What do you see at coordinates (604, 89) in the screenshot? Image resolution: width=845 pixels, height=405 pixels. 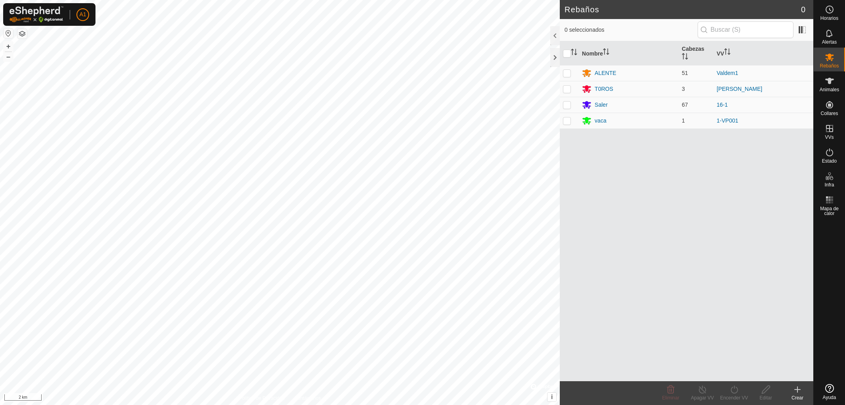 I see `font: T0ROS` at bounding box center [604, 89].